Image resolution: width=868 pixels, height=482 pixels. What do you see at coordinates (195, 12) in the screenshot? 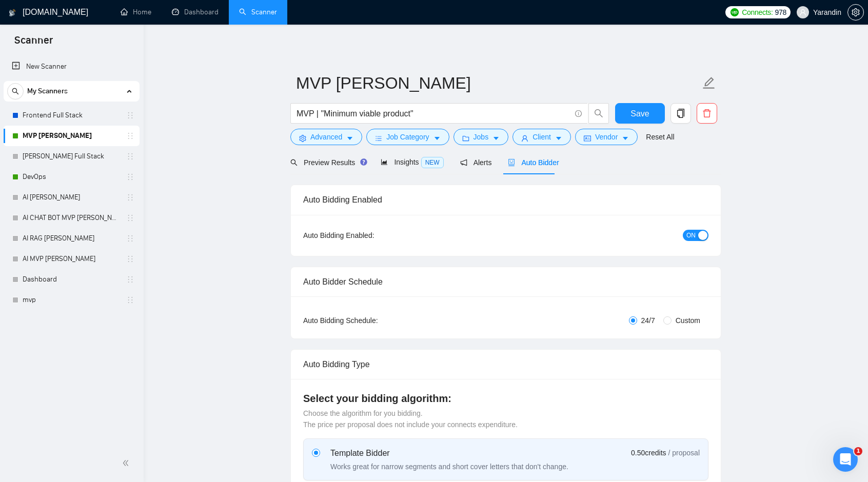
I see `a: dashboardDashboard` at bounding box center [195, 12].